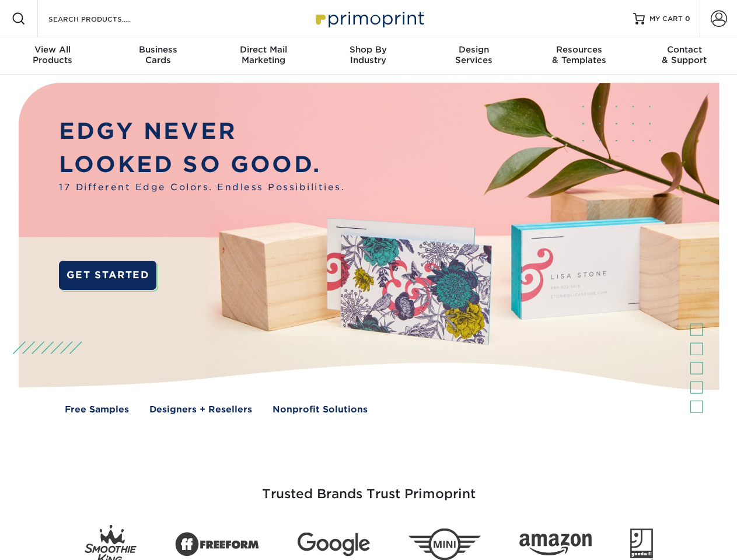 The image size is (737, 560). What do you see at coordinates (579, 49) in the screenshot?
I see `span: Resources` at bounding box center [579, 49].